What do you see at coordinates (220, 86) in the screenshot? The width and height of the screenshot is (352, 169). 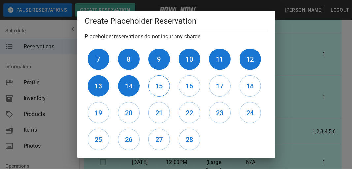 I see `h6: 17` at bounding box center [220, 86].